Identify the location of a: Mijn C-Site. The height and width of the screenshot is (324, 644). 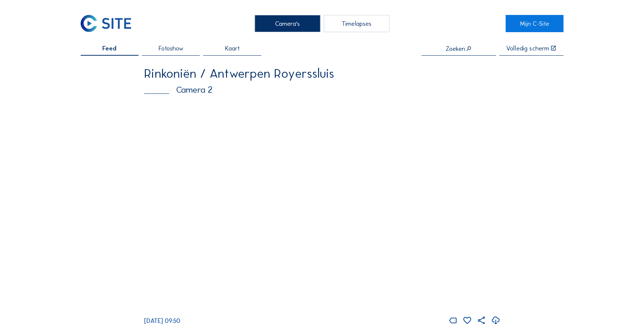
(534, 23).